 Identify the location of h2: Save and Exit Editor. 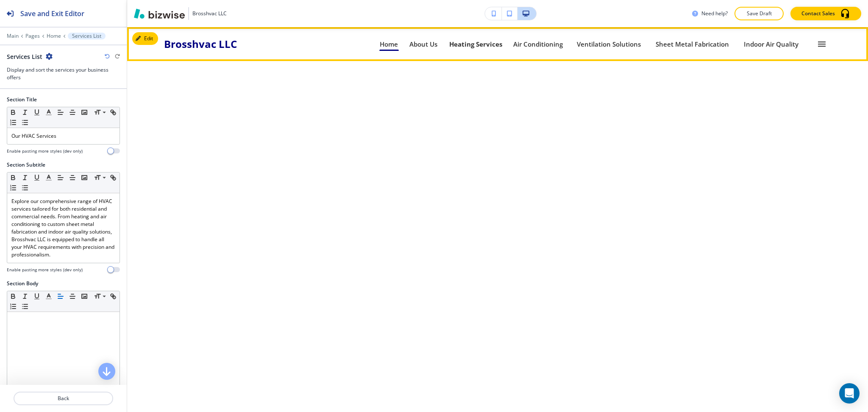
(52, 13).